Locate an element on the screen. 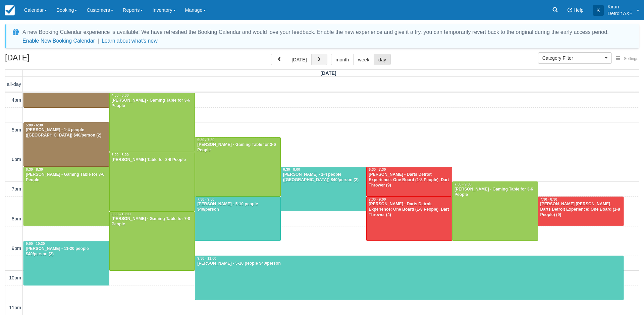 This screenshot has width=644, height=317. span: 7:00 - 9:00 is located at coordinates (463, 184).